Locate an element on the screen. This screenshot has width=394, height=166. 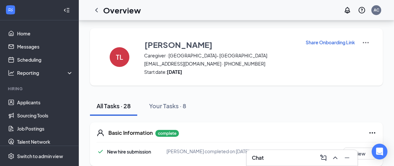
a: Applicants is located at coordinates (45, 102).